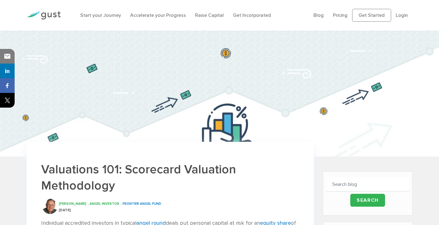  What do you see at coordinates (44, 15) in the screenshot?
I see `img: Gust Logo` at bounding box center [44, 15].